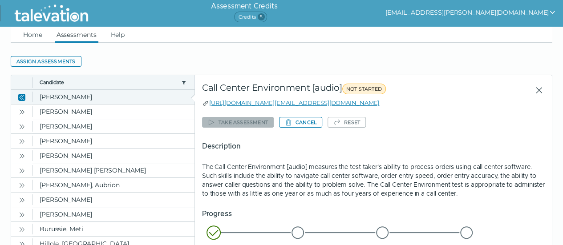 This screenshot has width=563, height=245. What do you see at coordinates (300, 122) in the screenshot?
I see `button: Cancel` at bounding box center [300, 122].